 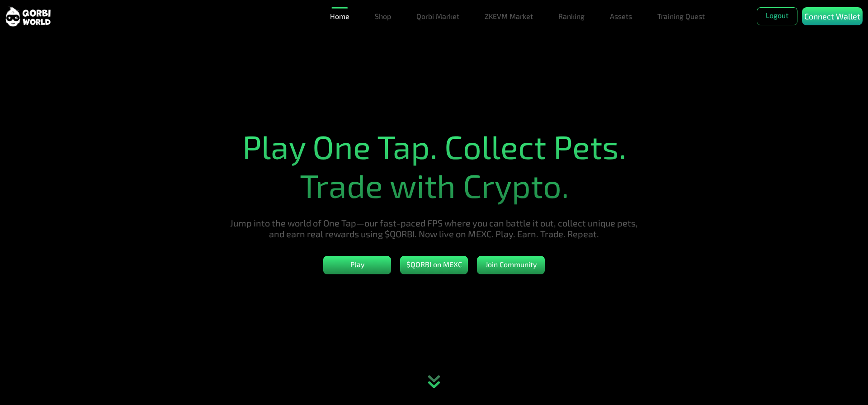 I want to click on a: Training Quest, so click(x=681, y=17).